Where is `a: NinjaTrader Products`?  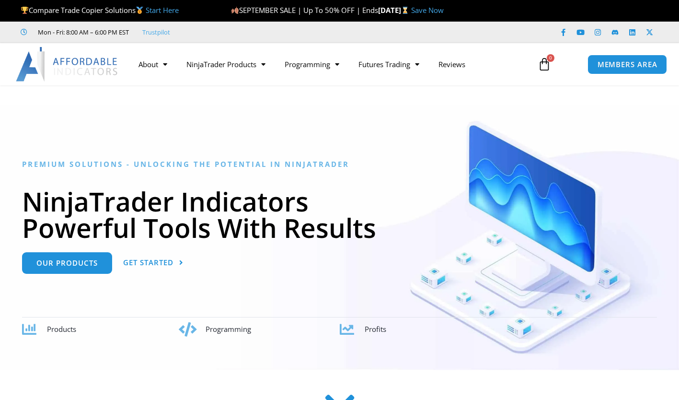
a: NinjaTrader Products is located at coordinates (226, 64).